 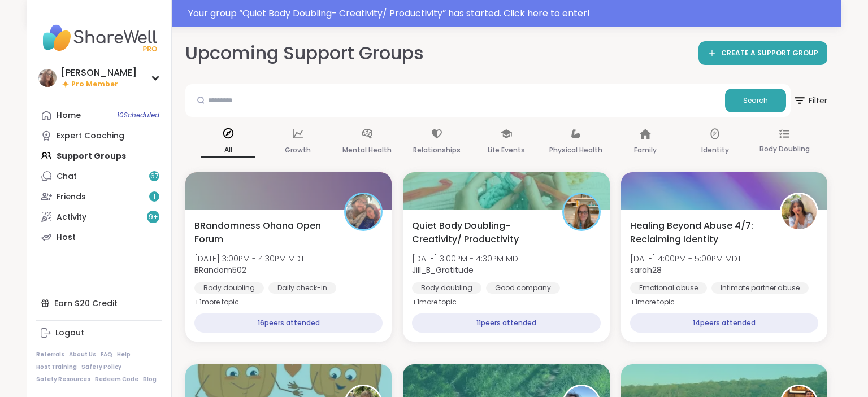 I want to click on p: Mental Health, so click(x=367, y=150).